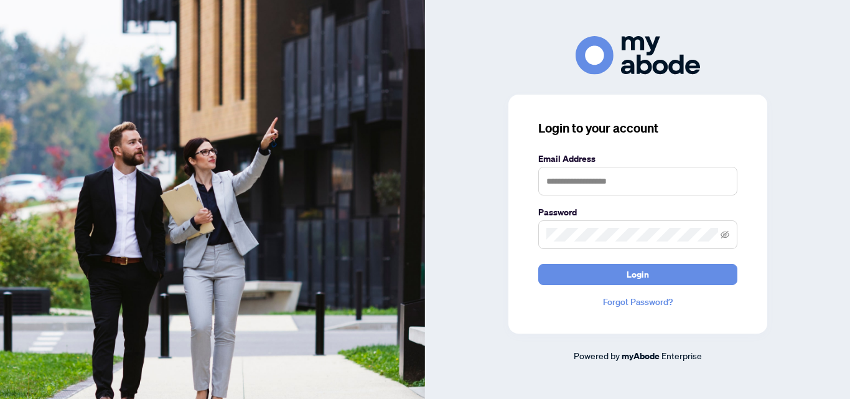 Image resolution: width=850 pixels, height=399 pixels. What do you see at coordinates (638, 128) in the screenshot?
I see `h3: Login to your account` at bounding box center [638, 128].